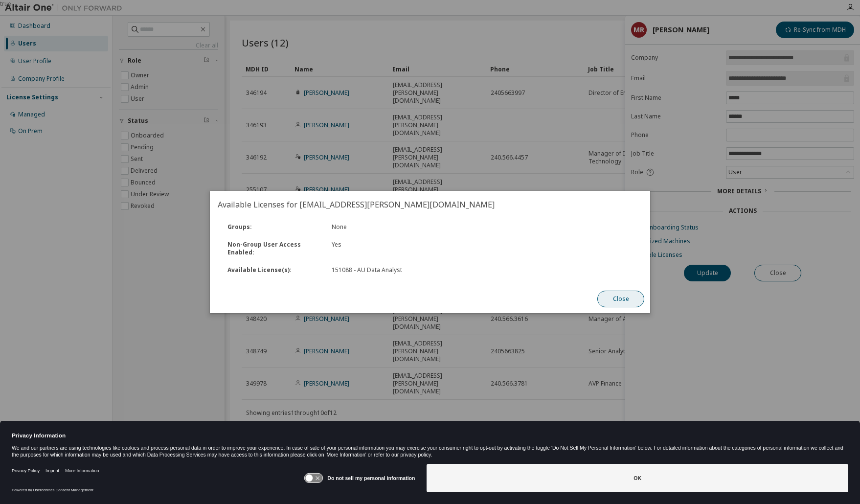  I want to click on div: Groups :, so click(273, 227).